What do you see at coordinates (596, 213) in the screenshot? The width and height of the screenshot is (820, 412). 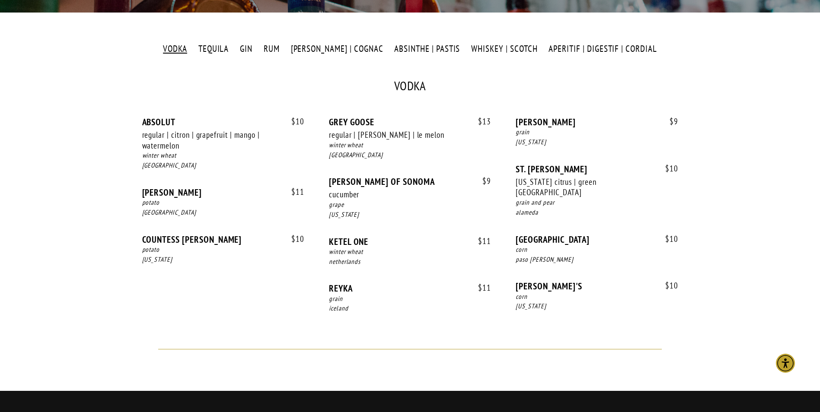 I see `div: alameda` at bounding box center [596, 213].